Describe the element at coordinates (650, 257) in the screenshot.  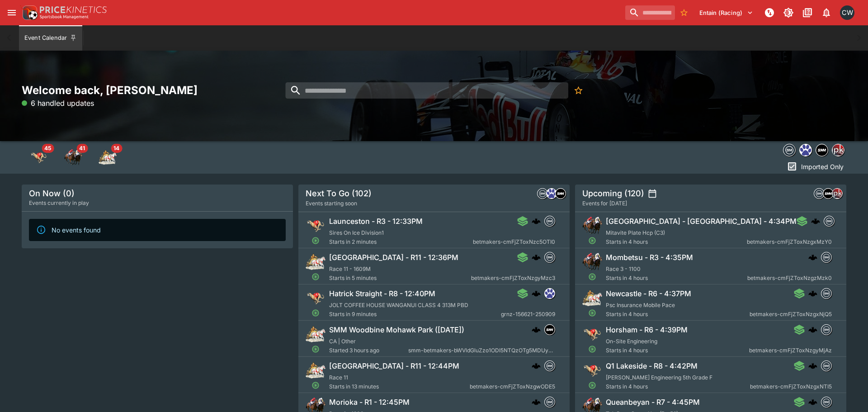
I see `h6: Mombetsu - R3 - 4:35PM` at that location.